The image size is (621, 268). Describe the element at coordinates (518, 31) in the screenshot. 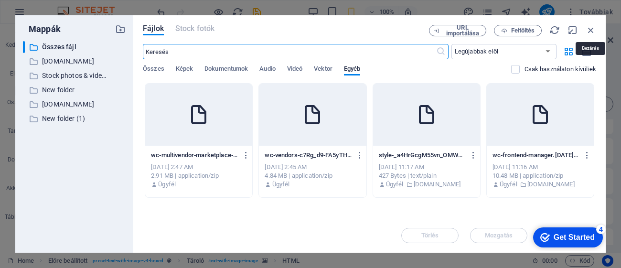

I see `button: Feltöltés` at that location.